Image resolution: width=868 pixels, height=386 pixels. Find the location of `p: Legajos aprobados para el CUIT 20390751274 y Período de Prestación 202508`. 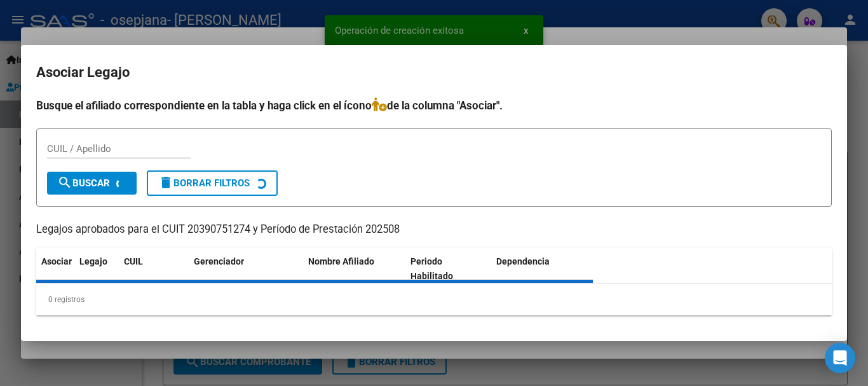

p: Legajos aprobados para el CUIT 20390751274 y Período de Prestación 202508 is located at coordinates (434, 229).